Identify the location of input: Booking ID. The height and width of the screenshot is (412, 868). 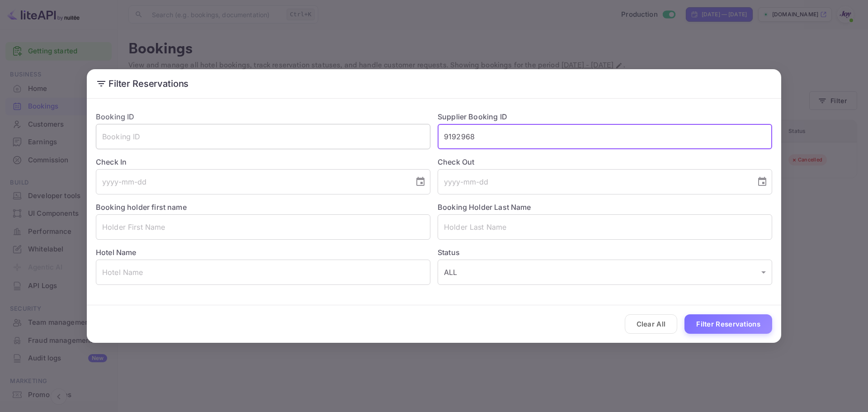
(263, 136).